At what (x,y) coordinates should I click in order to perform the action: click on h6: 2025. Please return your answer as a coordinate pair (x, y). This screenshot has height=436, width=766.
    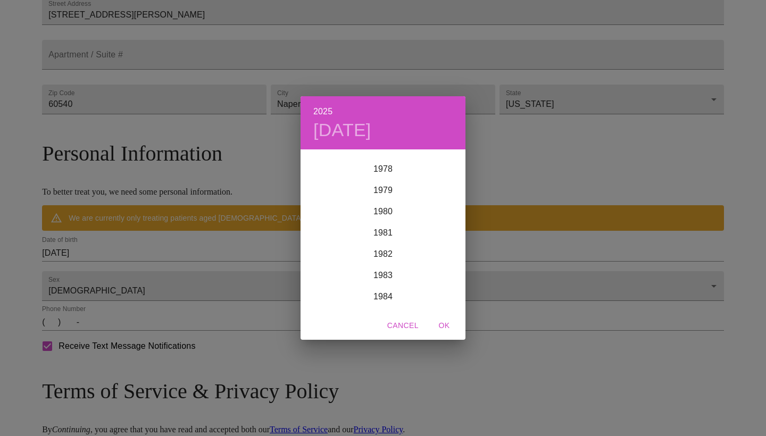
    Looking at the image, I should click on (323, 112).